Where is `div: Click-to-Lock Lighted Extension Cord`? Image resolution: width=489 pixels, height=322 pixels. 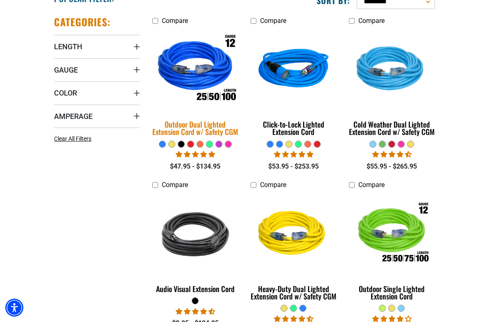 div: Click-to-Lock Lighted Extension Cord is located at coordinates (294, 128).